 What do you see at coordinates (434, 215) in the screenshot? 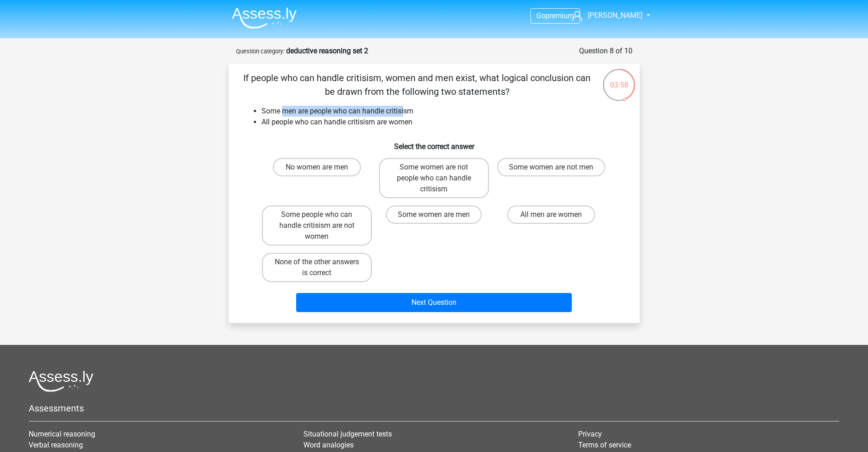
I see `label: Some women are men` at bounding box center [434, 215].